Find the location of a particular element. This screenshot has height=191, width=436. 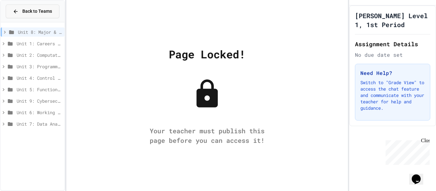

span: Back to Teams is located at coordinates (37, 11).